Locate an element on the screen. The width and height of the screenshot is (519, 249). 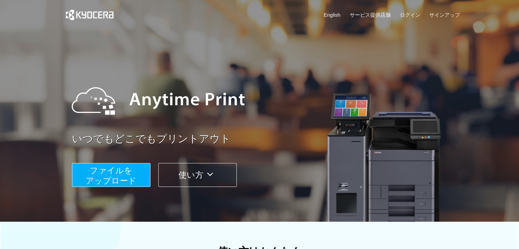
a: サービス提供店舗 is located at coordinates (370, 15).